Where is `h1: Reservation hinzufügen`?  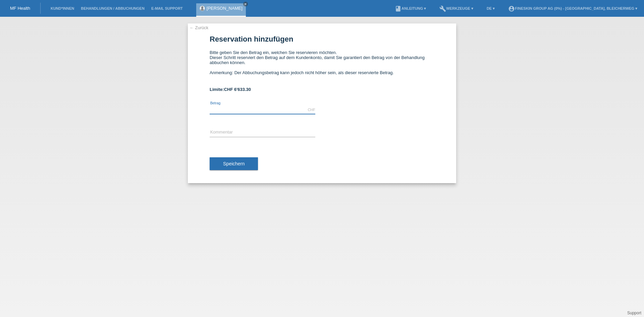
h1: Reservation hinzufügen is located at coordinates (322, 39).